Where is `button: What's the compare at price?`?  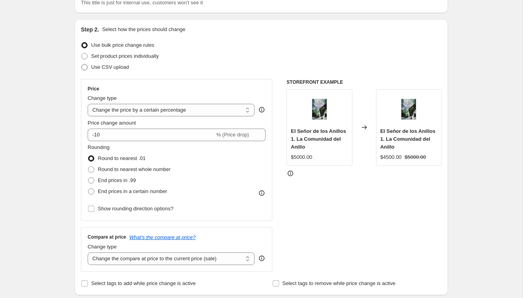
button: What's the compare at price? is located at coordinates (162, 237).